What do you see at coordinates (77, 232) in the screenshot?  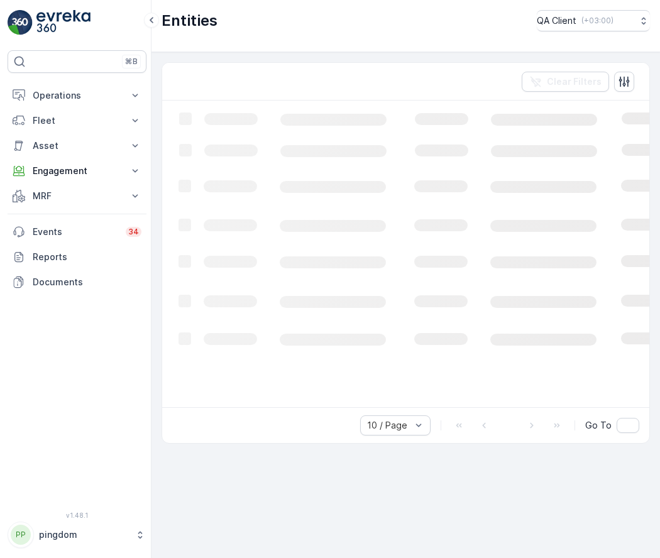 I see `a: Events34` at bounding box center [77, 232].